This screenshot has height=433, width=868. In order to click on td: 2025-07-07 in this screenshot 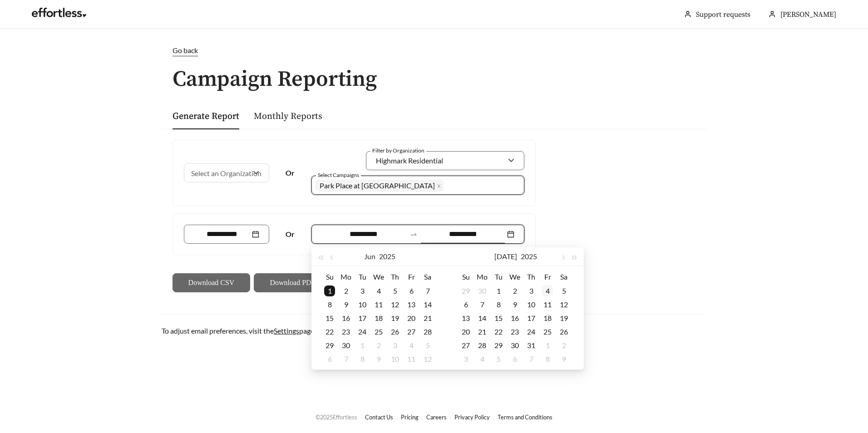, I will do `click(346, 359)`.